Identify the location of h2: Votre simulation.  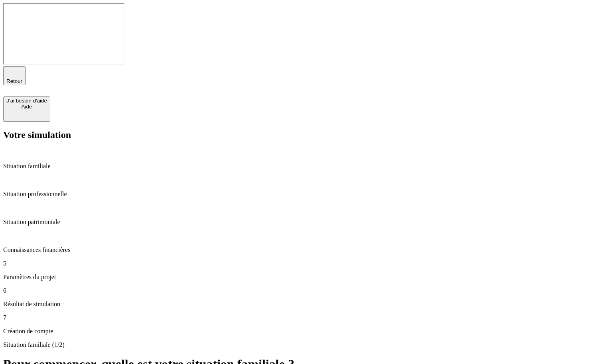
(302, 135).